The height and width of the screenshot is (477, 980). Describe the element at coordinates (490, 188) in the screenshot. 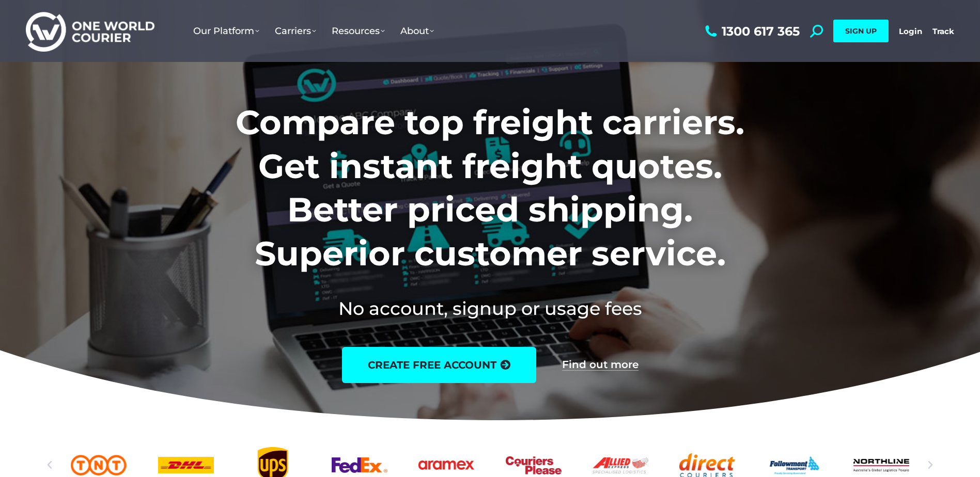

I see `h1: Compare top freight carriers. Get instant freight quotes. Better priced shipping. Superior custom...` at that location.